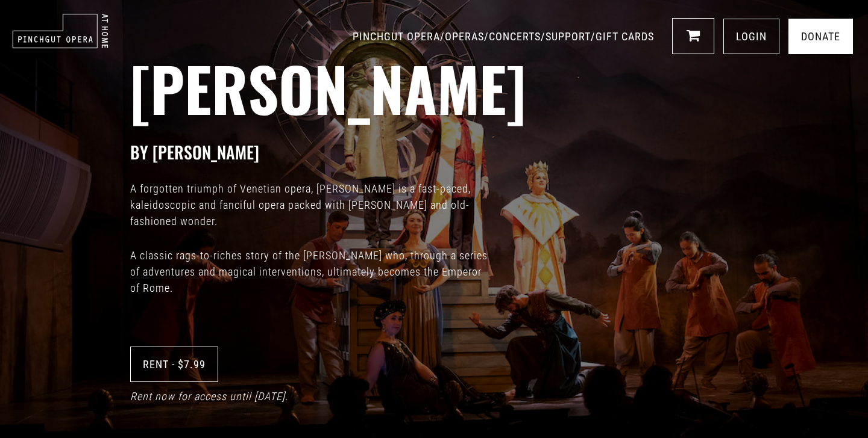 This screenshot has width=868, height=438. Describe the element at coordinates (625, 36) in the screenshot. I see `a: GIFT CARDS` at that location.